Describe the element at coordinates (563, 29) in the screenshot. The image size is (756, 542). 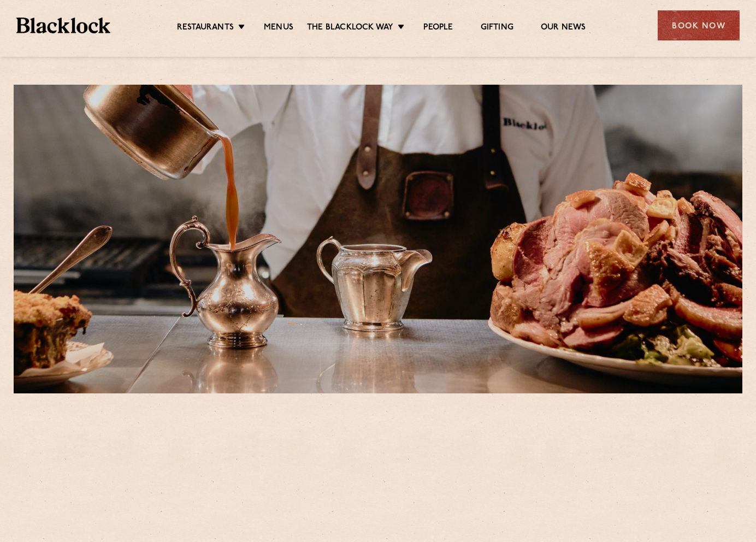
I see `a: Our News` at that location.